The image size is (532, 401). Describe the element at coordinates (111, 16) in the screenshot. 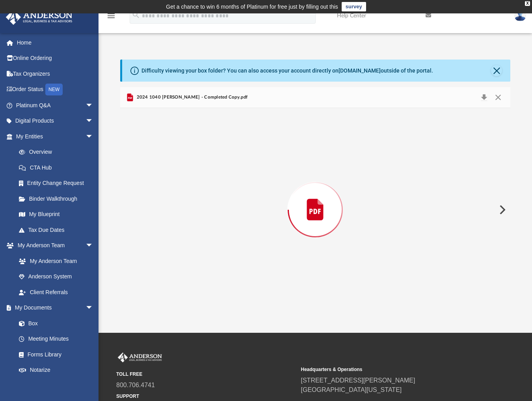

I see `i: menu` at that location.